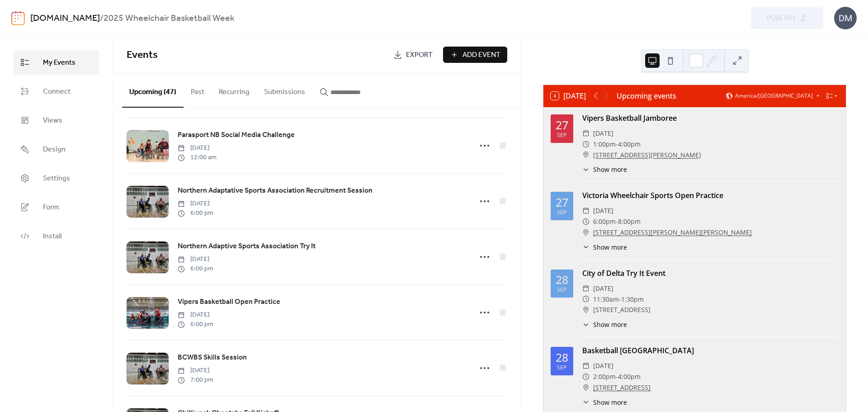 The width and height of the screenshot is (868, 412). I want to click on span: Add Event, so click(481, 55).